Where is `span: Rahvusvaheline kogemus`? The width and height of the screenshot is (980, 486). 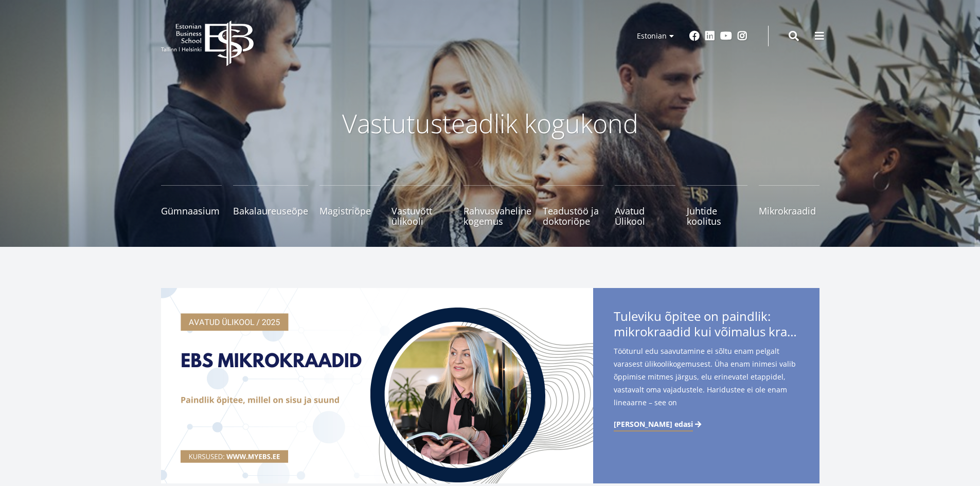
span: Rahvusvaheline kogemus is located at coordinates (497, 216).